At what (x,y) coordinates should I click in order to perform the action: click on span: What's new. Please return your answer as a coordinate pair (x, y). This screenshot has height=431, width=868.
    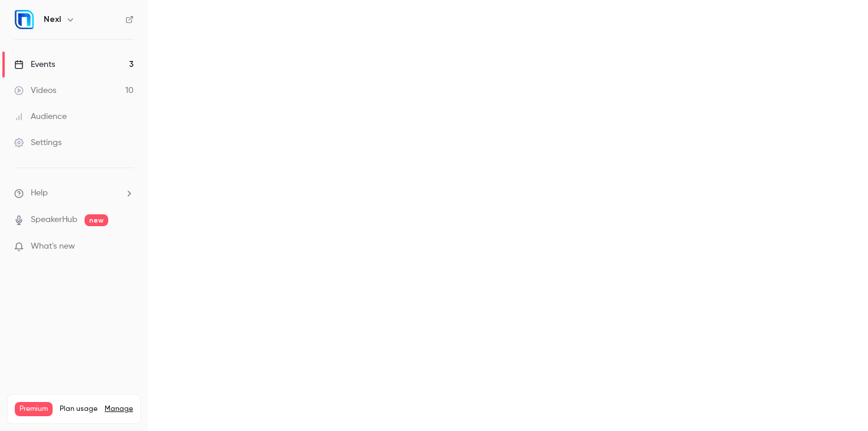
    Looking at the image, I should click on (53, 246).